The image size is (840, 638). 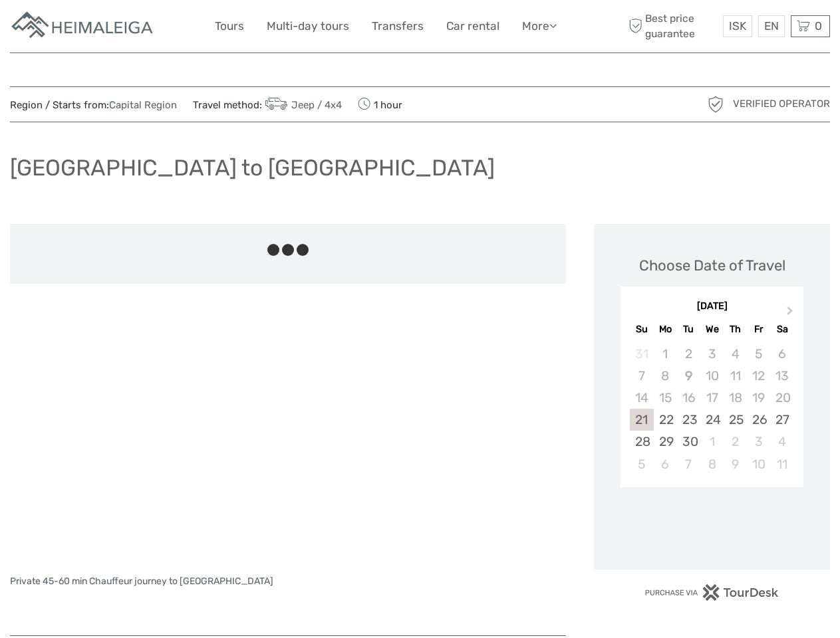 I want to click on div: Su, so click(x=641, y=329).